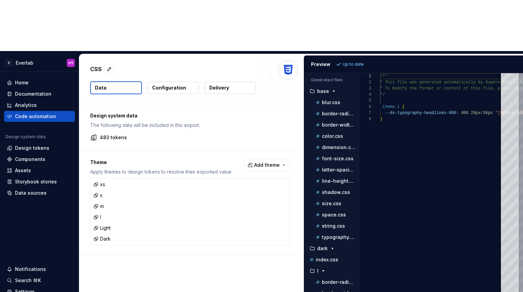 The width and height of the screenshot is (523, 292). Describe the element at coordinates (333, 226) in the screenshot. I see `button: string.css` at that location.